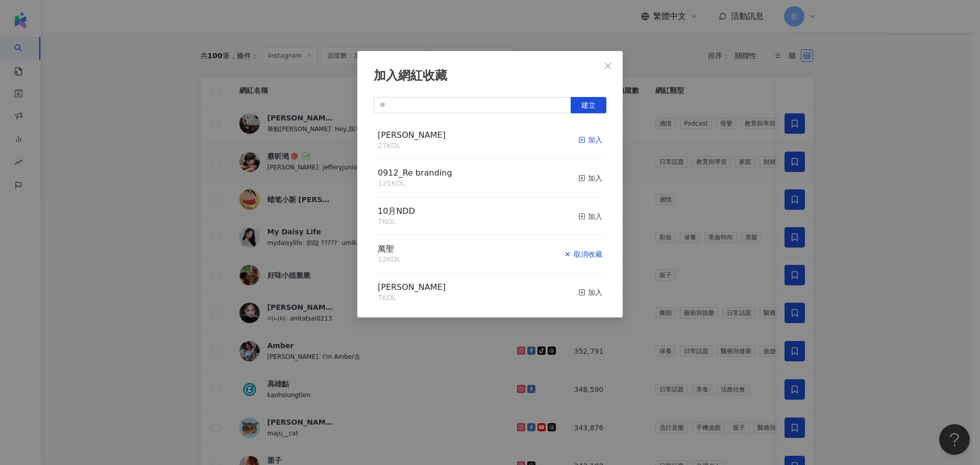 This screenshot has height=465, width=980. What do you see at coordinates (583, 254) in the screenshot?
I see `button: 取消收藏` at bounding box center [583, 254].